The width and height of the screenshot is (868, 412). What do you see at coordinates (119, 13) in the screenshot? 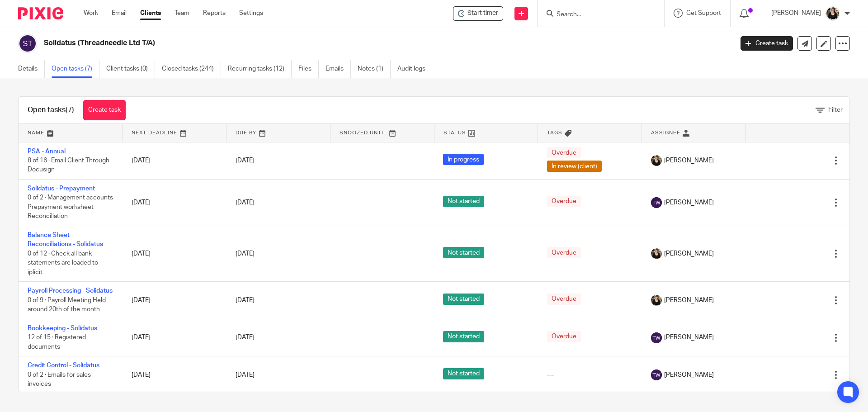
I see `a: Email` at bounding box center [119, 13].